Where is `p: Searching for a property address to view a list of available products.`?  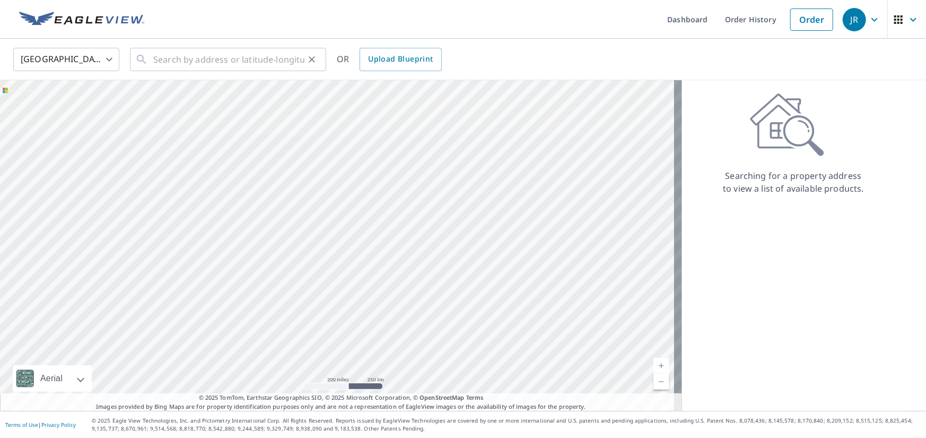 p: Searching for a property address to view a list of available products. is located at coordinates (794, 182).